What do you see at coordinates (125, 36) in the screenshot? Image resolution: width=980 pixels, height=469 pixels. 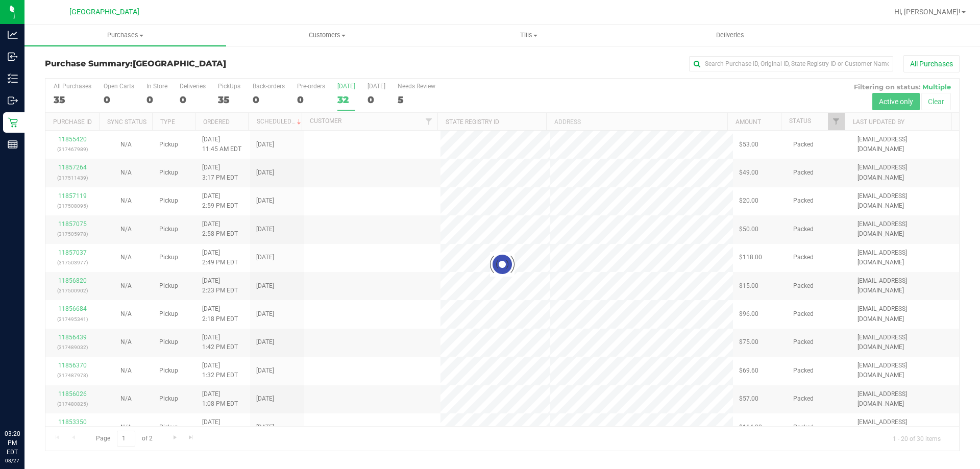 I see `span: Purchases` at bounding box center [125, 36].